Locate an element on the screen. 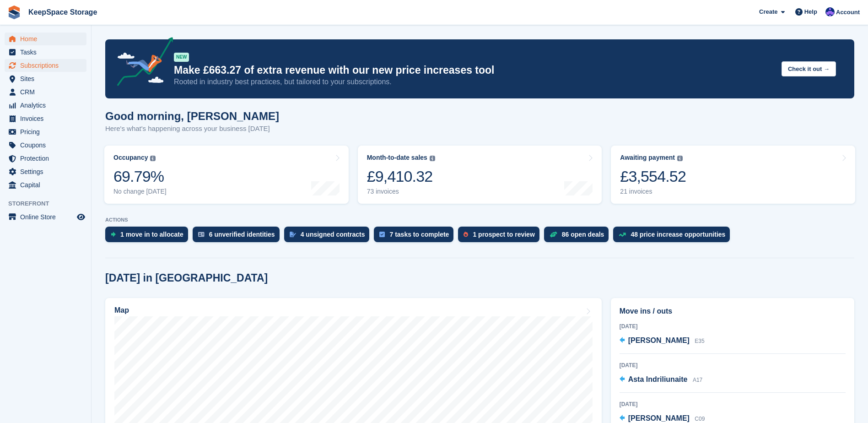 The height and width of the screenshot is (423, 868). span: Account is located at coordinates (848, 12).